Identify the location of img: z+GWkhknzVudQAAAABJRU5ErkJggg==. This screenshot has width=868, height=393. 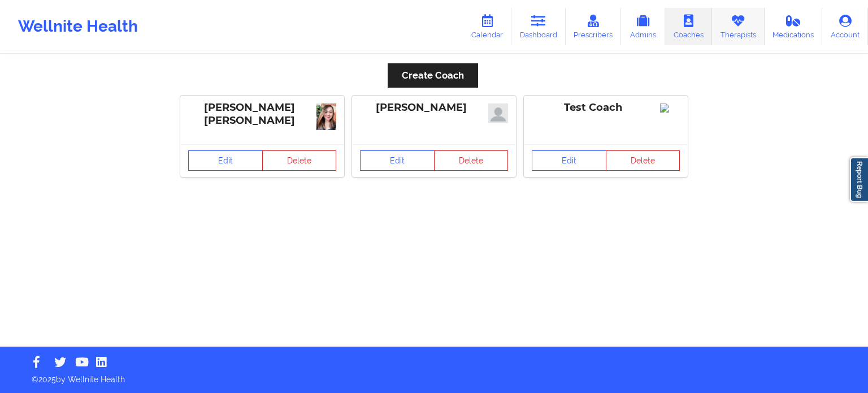
(498, 113).